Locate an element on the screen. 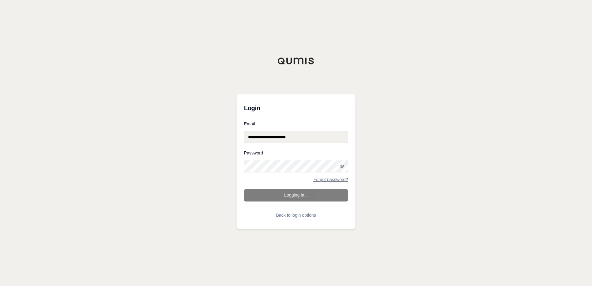 This screenshot has width=592, height=286. label: Password is located at coordinates (296, 153).